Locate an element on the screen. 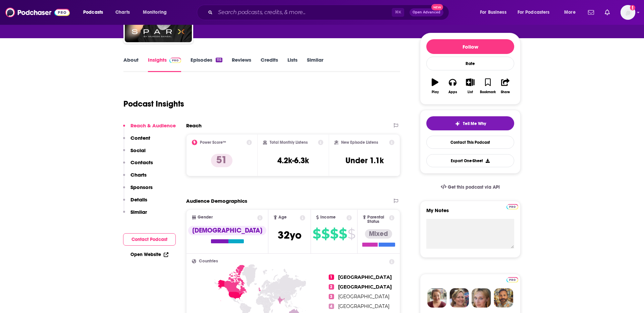  button: Show profile menu is located at coordinates (628, 13).